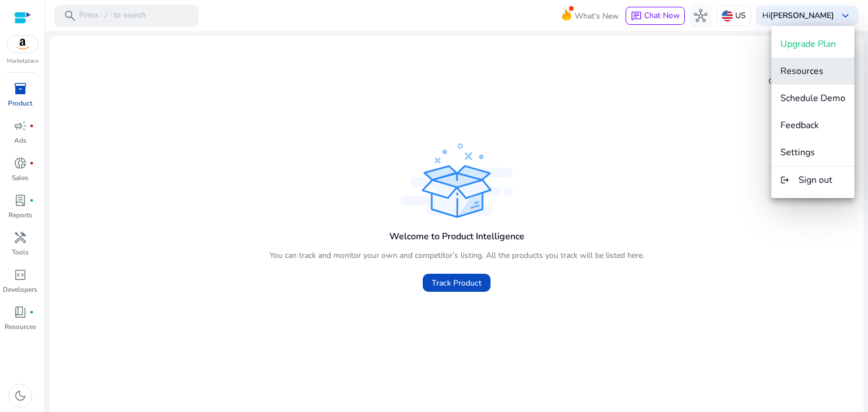 Image resolution: width=868 pixels, height=412 pixels. What do you see at coordinates (808, 44) in the screenshot?
I see `span: Upgrade Plan` at bounding box center [808, 44].